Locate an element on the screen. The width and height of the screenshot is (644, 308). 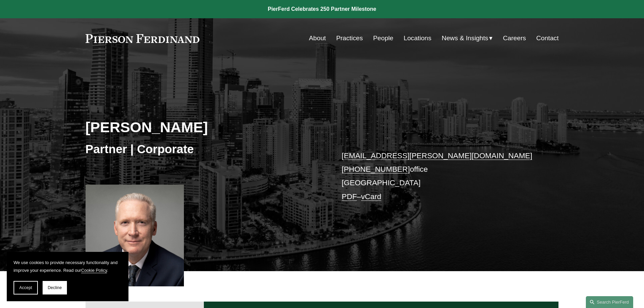
a: Locations is located at coordinates (418, 38).